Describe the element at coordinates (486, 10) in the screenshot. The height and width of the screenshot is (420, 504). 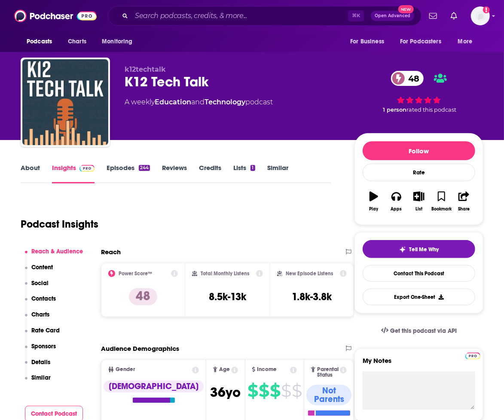
I see `svg: Add a profile image` at that location.